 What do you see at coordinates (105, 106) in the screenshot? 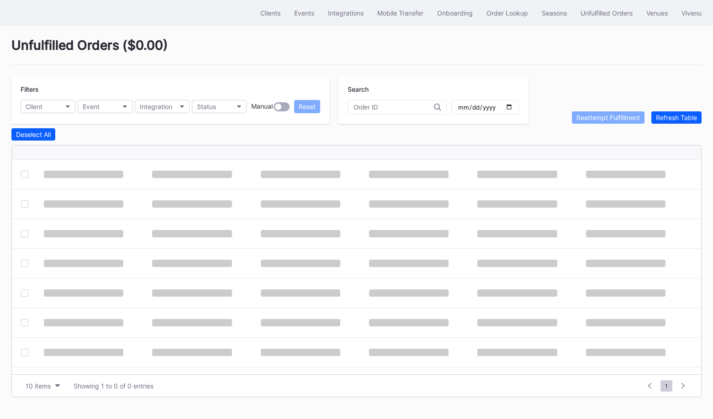
I see `button: Event` at bounding box center [105, 106].